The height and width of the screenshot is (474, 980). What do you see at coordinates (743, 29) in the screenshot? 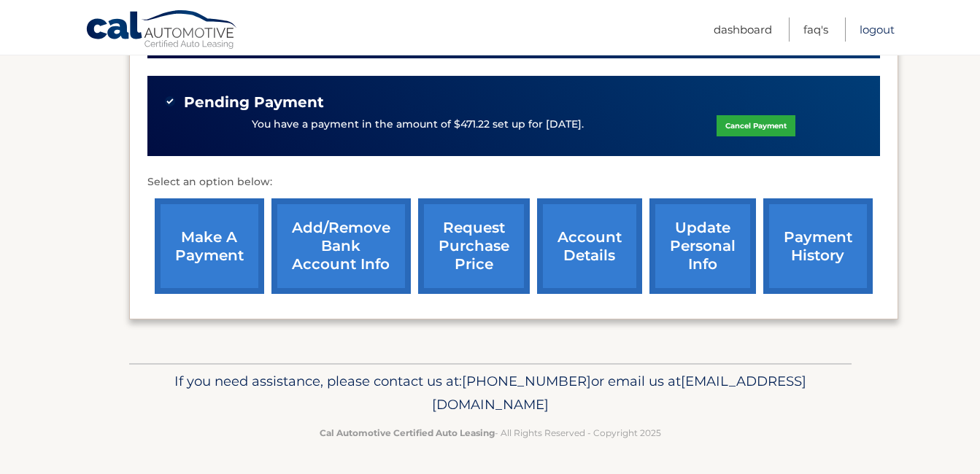
I see `a: Dashboard` at bounding box center [743, 29].